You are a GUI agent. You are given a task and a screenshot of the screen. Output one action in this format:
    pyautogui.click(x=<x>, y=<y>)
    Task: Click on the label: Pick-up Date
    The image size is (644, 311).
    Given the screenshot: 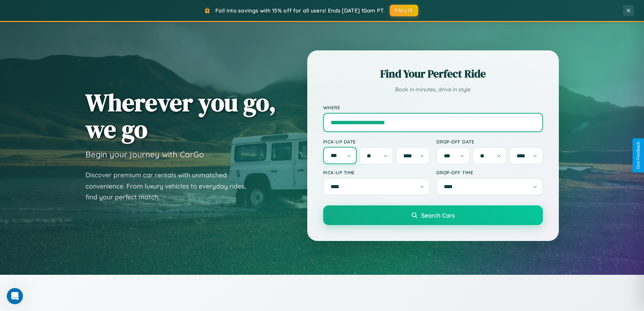 What is the action you would take?
    pyautogui.click(x=377, y=141)
    